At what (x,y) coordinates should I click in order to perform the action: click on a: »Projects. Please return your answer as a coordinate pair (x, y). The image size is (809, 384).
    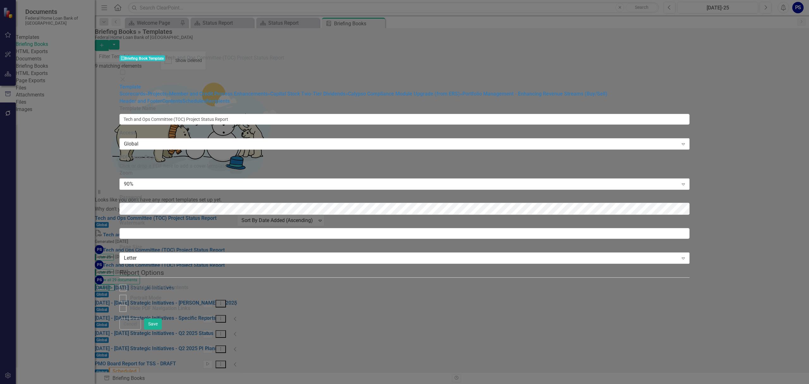
    Looking at the image, I should click on (156, 94).